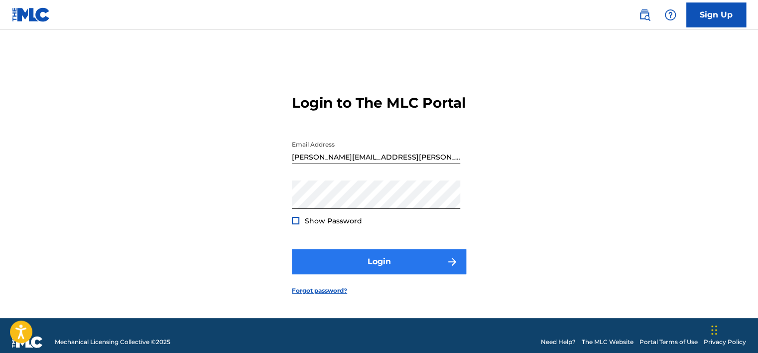 This screenshot has height=353, width=758. What do you see at coordinates (608, 342) in the screenshot?
I see `a: The MLC Website` at bounding box center [608, 342].